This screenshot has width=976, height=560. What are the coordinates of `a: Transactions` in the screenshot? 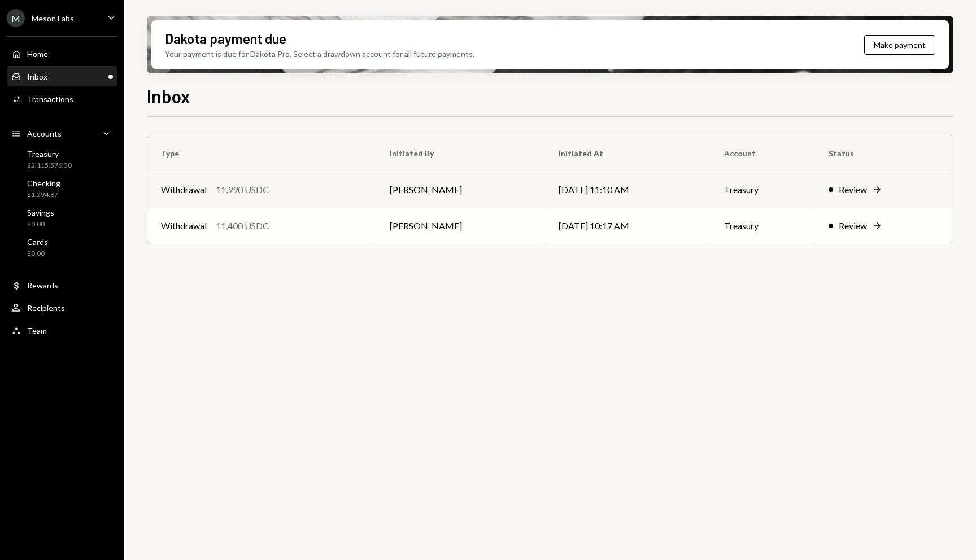 It's located at (62, 99).